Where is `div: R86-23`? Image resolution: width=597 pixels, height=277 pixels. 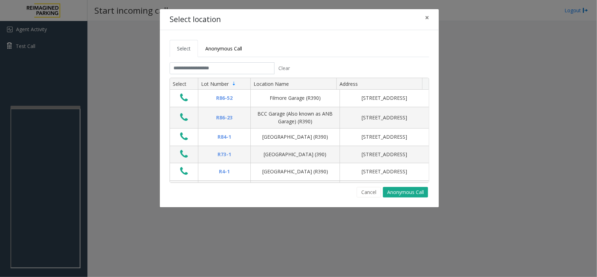
div: R86-23 is located at coordinates (224, 118).